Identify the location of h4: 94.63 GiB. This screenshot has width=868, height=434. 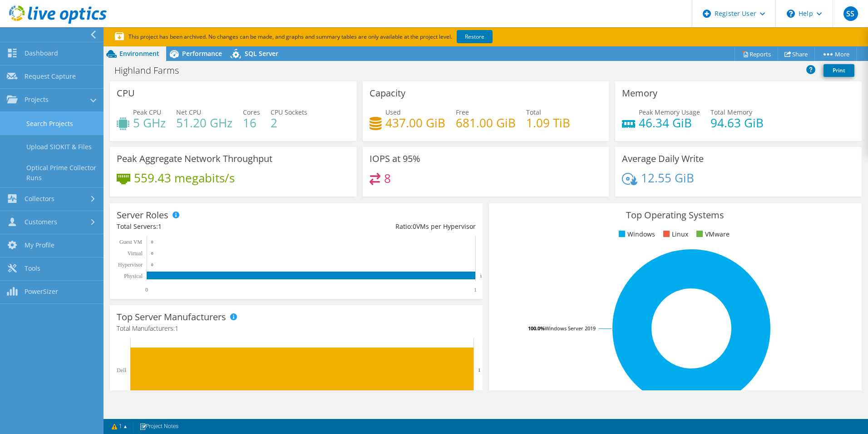
(737, 123).